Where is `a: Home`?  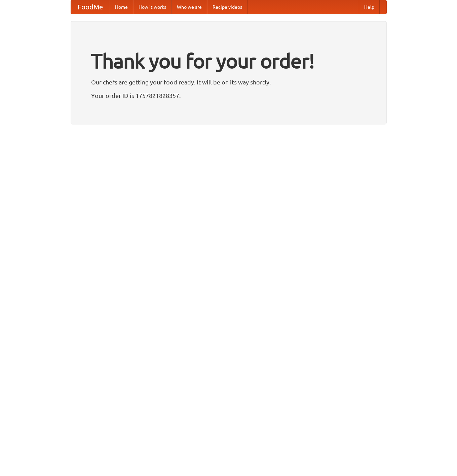 a: Home is located at coordinates (122, 7).